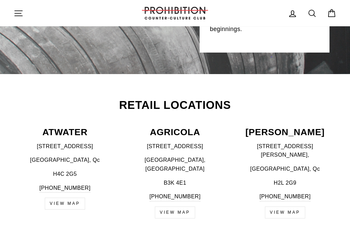 The image size is (350, 227). Describe the element at coordinates (65, 132) in the screenshot. I see `p: ATWATER` at that location.